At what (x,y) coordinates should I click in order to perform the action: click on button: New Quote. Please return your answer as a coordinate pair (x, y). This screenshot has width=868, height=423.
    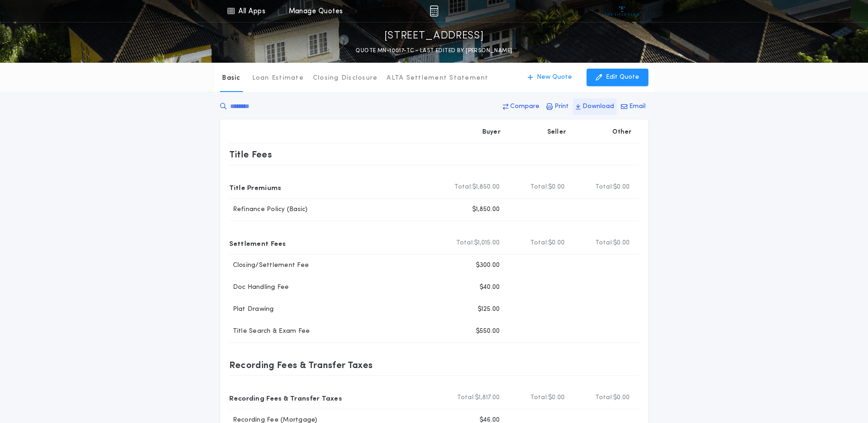
    Looking at the image, I should click on (550, 77).